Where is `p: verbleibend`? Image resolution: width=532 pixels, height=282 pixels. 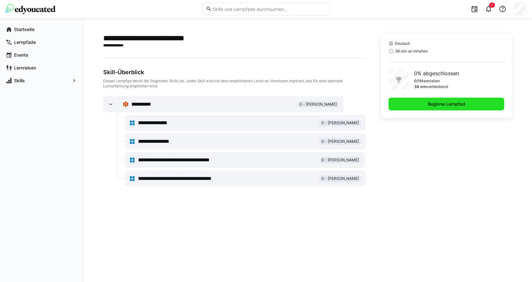 p: verbleibend is located at coordinates (438, 87).